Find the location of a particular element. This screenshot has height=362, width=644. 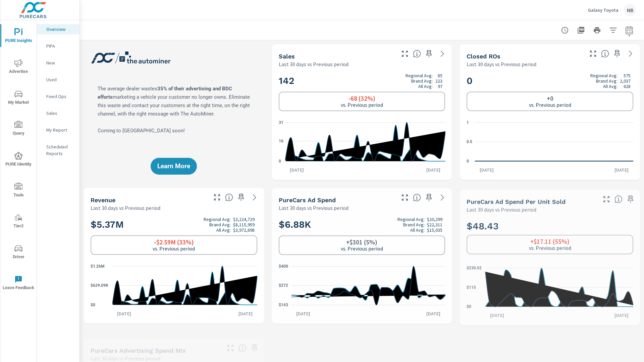

span: PURE Insights is located at coordinates (18, 36).